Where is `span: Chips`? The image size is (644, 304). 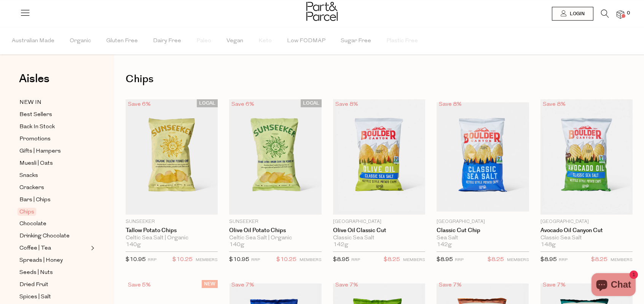
span: Chips is located at coordinates (26, 211).